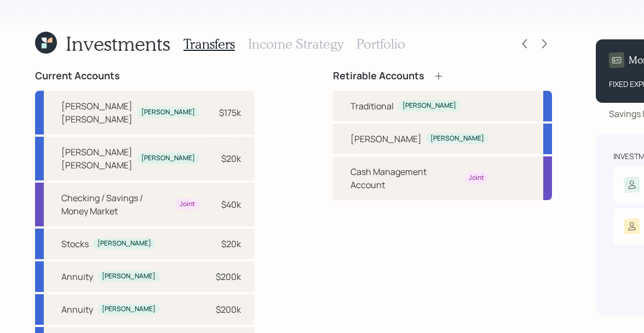 This screenshot has height=333, width=644. Describe the element at coordinates (230, 113) in the screenshot. I see `div: $175k` at that location.